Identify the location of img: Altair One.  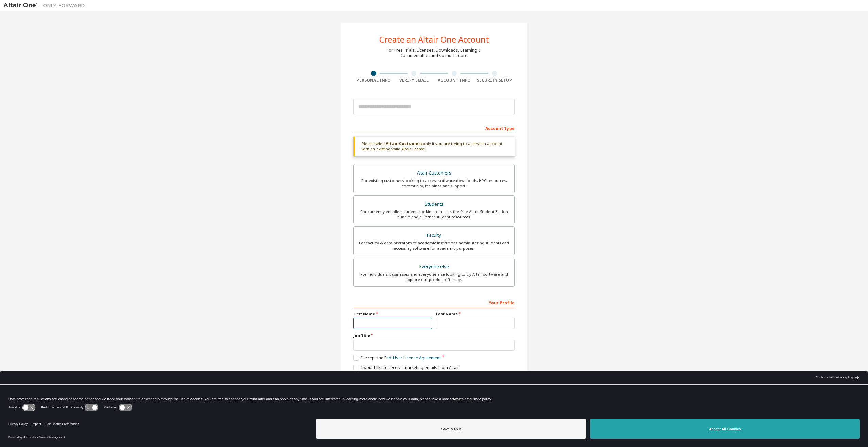
(46, 5).